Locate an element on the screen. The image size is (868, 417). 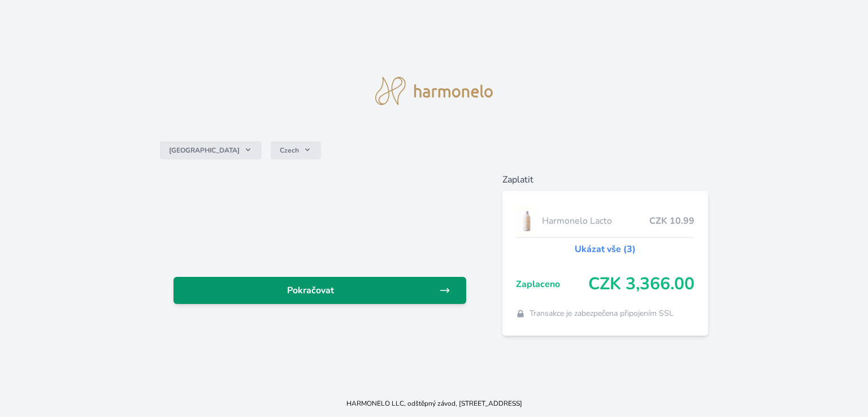
a: Ukázat vše (3) is located at coordinates (605, 249).